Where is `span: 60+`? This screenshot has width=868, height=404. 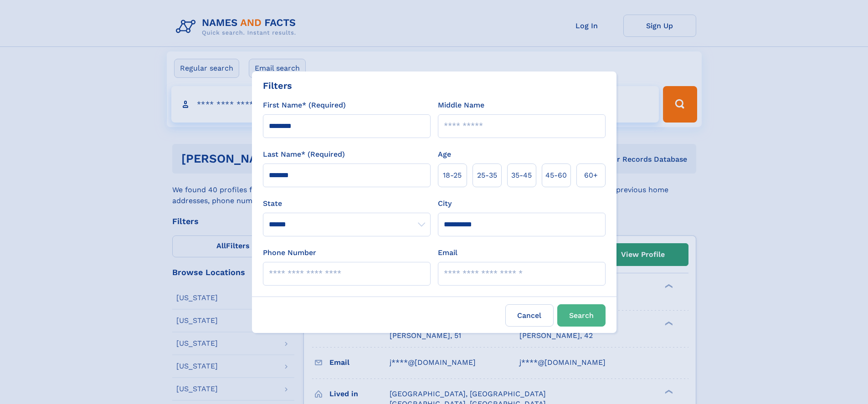 span: 60+ is located at coordinates (591, 175).